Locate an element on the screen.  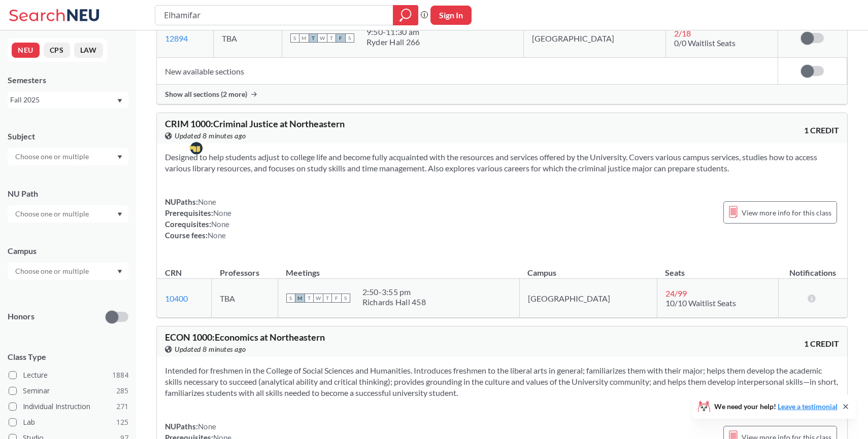
div: Subject is located at coordinates (68, 137).